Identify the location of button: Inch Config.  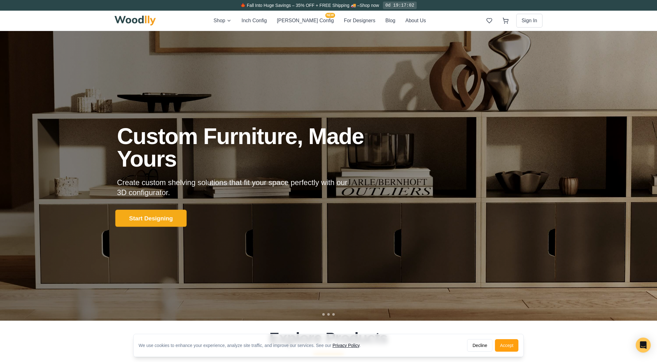
(254, 21).